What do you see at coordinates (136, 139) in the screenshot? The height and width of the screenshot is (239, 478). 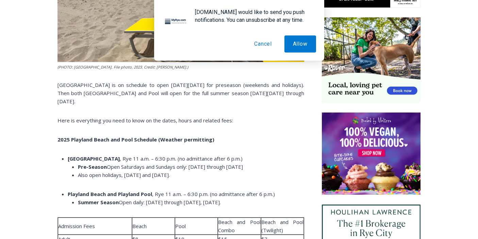 I see `strong: 2025 Playland Beach and Pool Schedule (Weather permitting)` at bounding box center [136, 139].